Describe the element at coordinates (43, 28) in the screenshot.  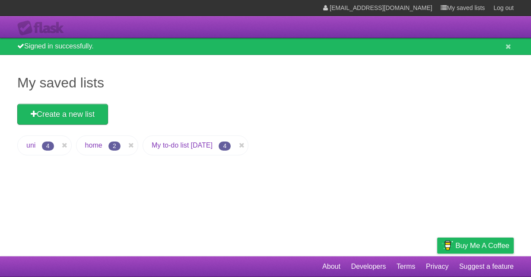
I see `div: Flask` at that location.